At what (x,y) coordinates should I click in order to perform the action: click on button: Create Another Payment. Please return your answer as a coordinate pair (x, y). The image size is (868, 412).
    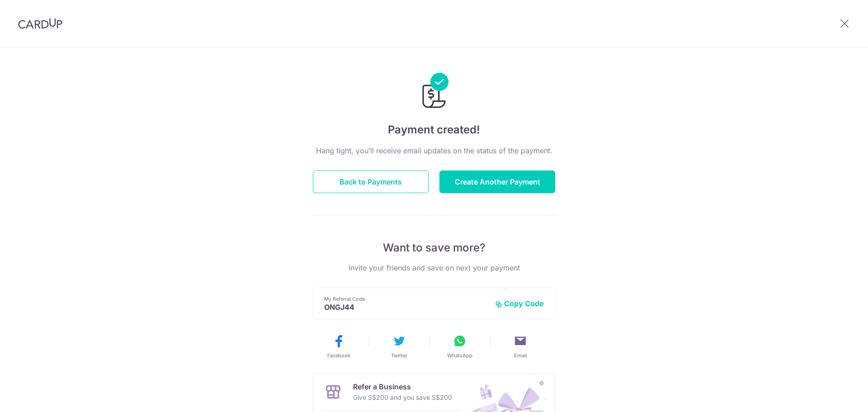
    Looking at the image, I should click on (497, 181).